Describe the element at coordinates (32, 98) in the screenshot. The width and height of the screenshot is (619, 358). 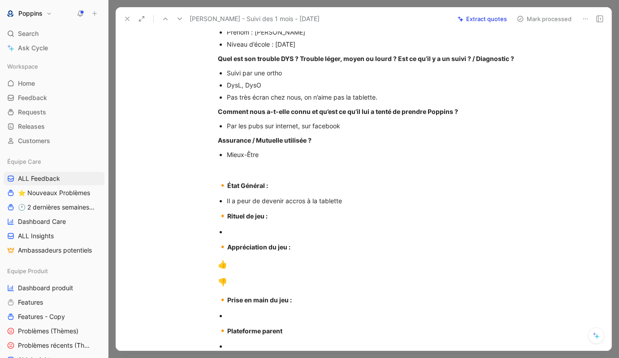
I see `span: Feedback` at that location.